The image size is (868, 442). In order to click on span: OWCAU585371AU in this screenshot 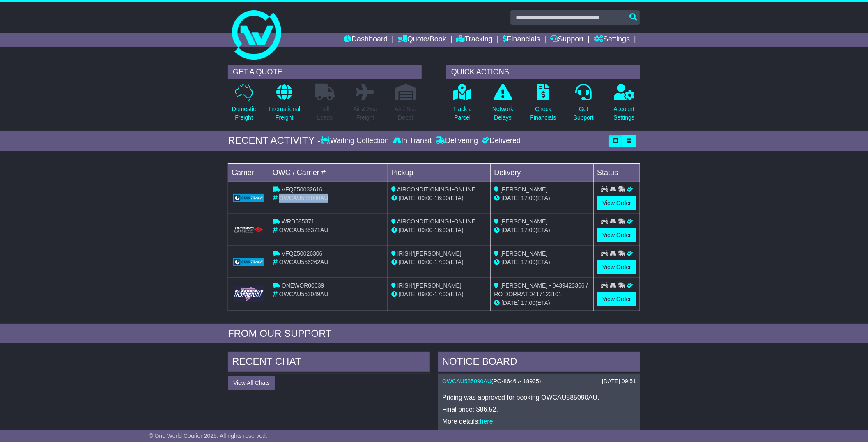, I will do `click(304, 230)`.